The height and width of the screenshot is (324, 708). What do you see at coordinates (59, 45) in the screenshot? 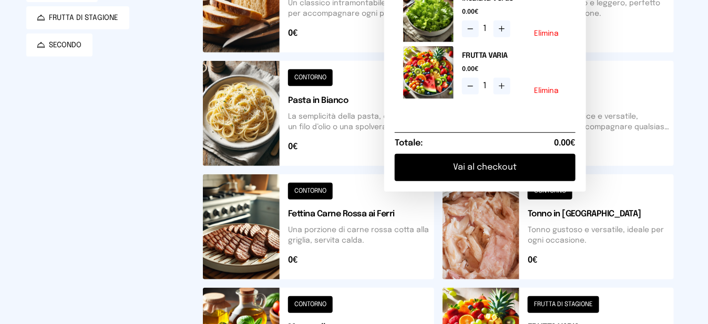
I see `button: SECONDO` at bounding box center [59, 45].